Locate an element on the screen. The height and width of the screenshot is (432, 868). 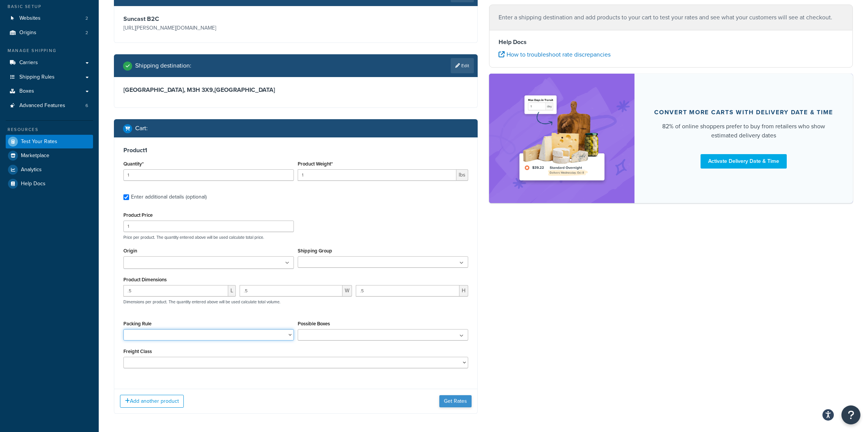
a: Edit is located at coordinates (462, 66).